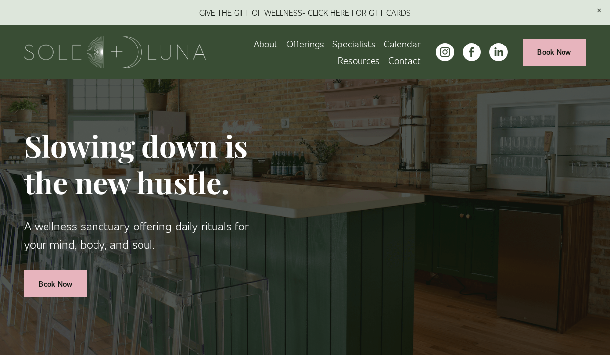 The image size is (610, 364). I want to click on a: About, so click(266, 43).